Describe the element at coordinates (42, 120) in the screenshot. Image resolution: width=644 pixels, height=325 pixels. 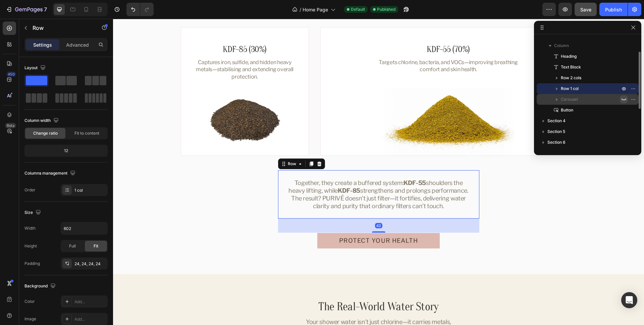
I see `div: Column width` at that location.